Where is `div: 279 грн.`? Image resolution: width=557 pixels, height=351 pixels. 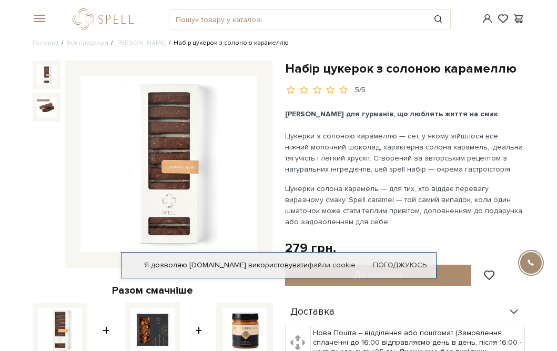
div: 279 грн. is located at coordinates (311, 248).